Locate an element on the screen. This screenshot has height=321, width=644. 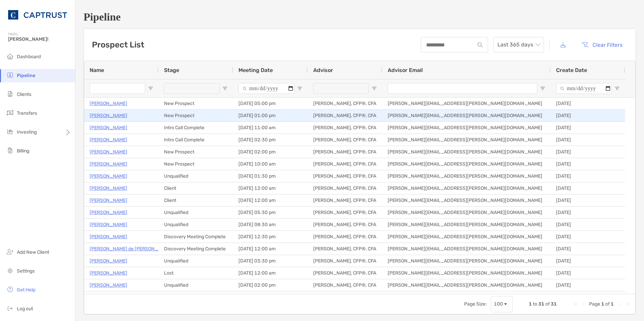
img: dashboard icon is located at coordinates (10, 56).